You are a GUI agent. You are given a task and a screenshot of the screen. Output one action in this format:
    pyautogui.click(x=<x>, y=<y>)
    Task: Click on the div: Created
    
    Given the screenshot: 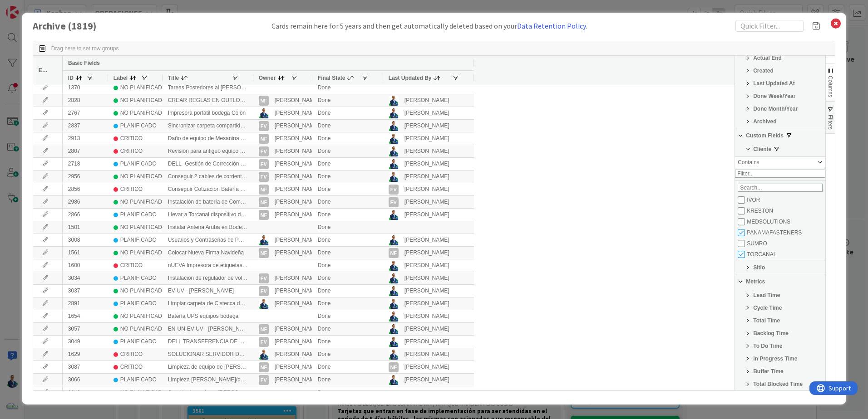 What is the action you would take?
    pyautogui.click(x=780, y=71)
    